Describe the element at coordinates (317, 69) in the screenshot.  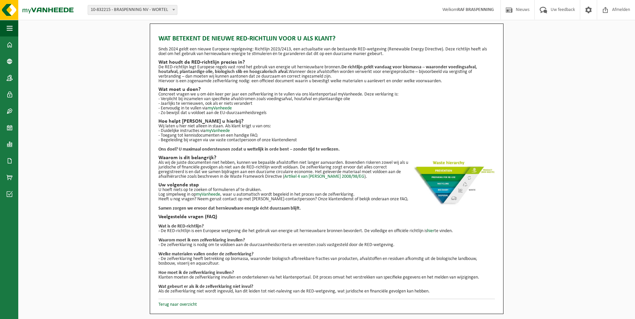
I see `strong: De richtlijn geldt vandaag voor biomassa – waaronder voedingsafval, houtafval, plantaardige olie,...` at that location.